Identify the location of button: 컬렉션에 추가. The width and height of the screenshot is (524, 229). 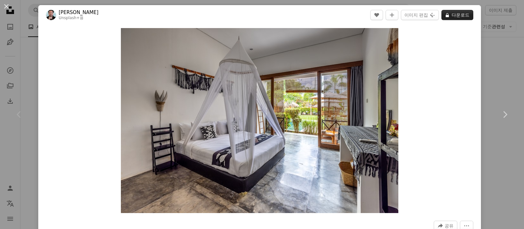
(392, 15).